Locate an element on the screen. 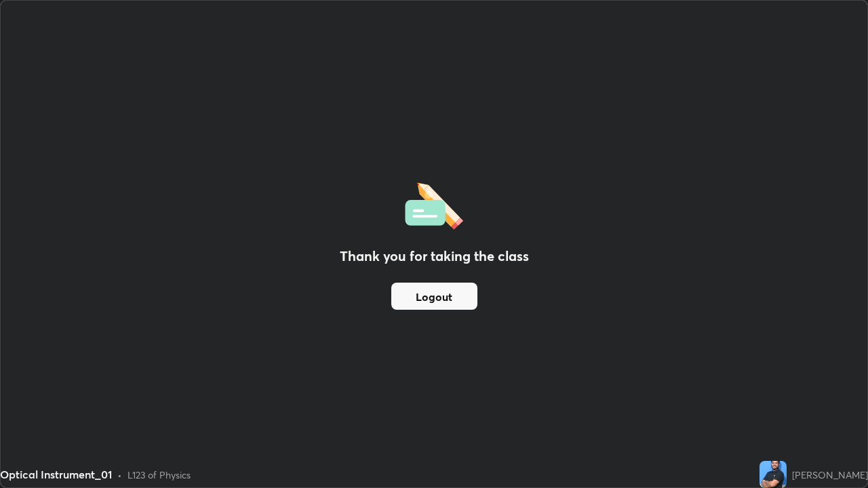 This screenshot has width=868, height=488. img: offlineFeedback.1438e8b3.svg is located at coordinates (434, 204).